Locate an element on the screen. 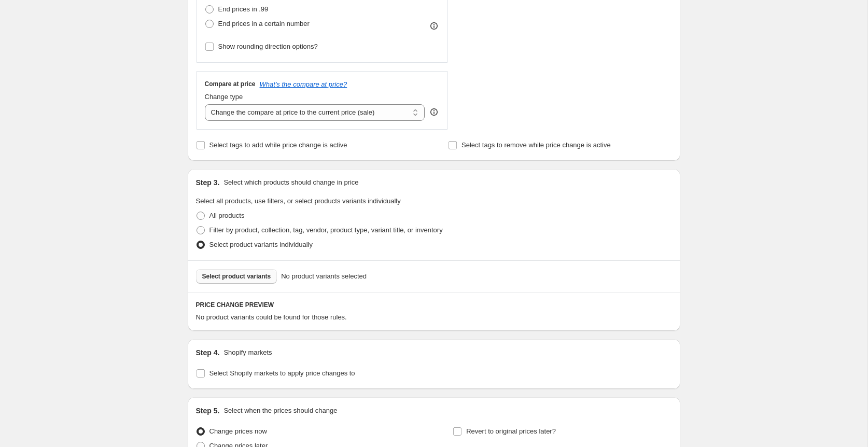 This screenshot has width=868, height=447. span: Select tags to remove while price change is active is located at coordinates (536, 145).